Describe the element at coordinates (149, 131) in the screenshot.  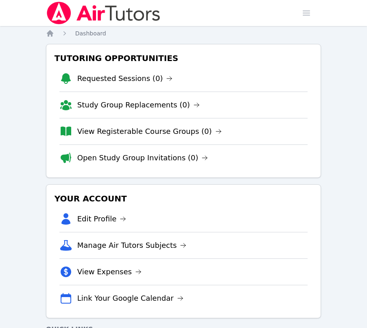
I see `a: View Registerable Course Groups (0)` at that location.